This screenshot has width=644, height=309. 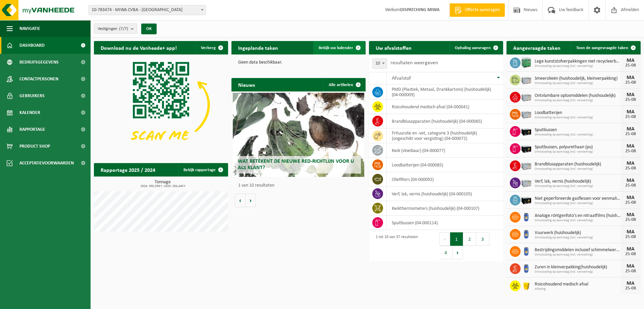 What do you see at coordinates (578, 61) in the screenshot?
I see `span: Lege kunststofverpakkingen niet recycleerbaar` at bounding box center [578, 61].